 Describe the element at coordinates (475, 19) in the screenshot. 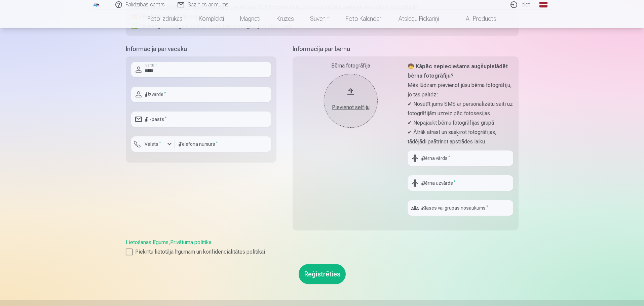

I see `a: All products` at that location.